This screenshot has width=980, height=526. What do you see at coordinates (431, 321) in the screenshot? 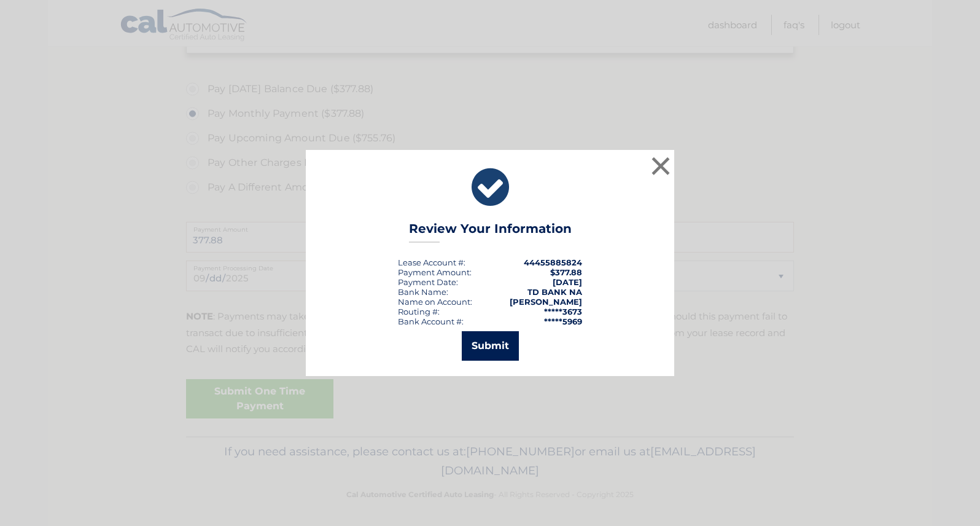
I see `div: Bank Account #:` at bounding box center [431, 321].